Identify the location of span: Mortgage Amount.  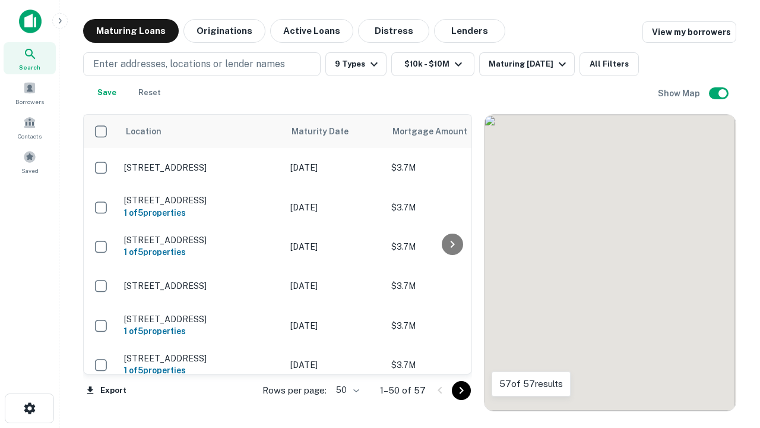
(438, 131).